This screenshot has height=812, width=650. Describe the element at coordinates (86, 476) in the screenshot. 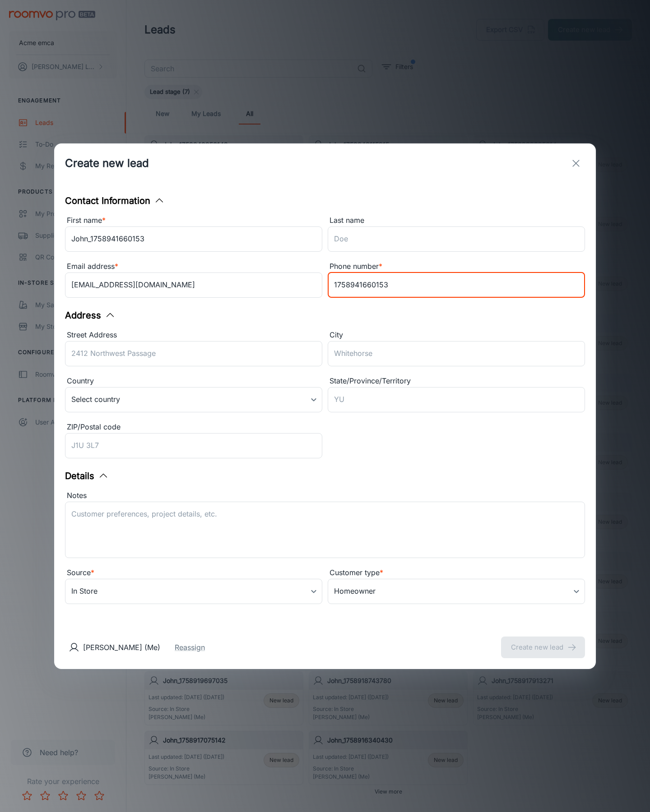

I see `button: Details` at that location.